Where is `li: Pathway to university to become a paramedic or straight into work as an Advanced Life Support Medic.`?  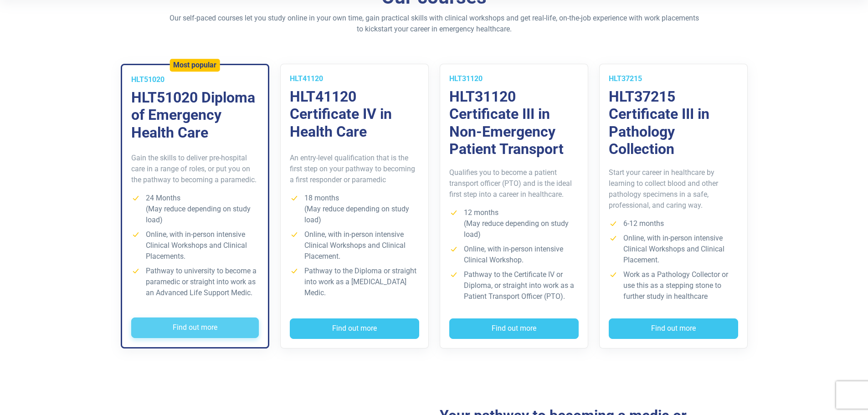 li: Pathway to university to become a paramedic or straight into work as an Advanced Life Support Medic. is located at coordinates (195, 282).